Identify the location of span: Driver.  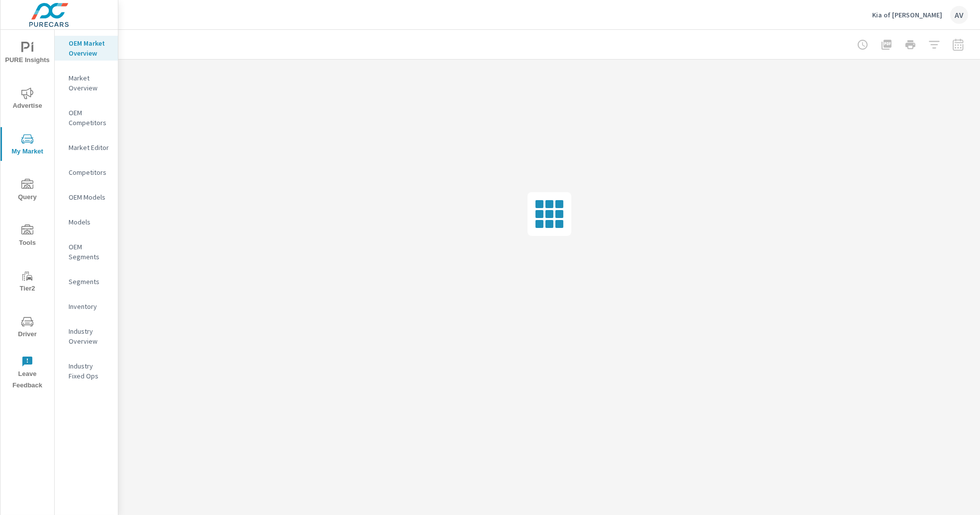
(27, 328).